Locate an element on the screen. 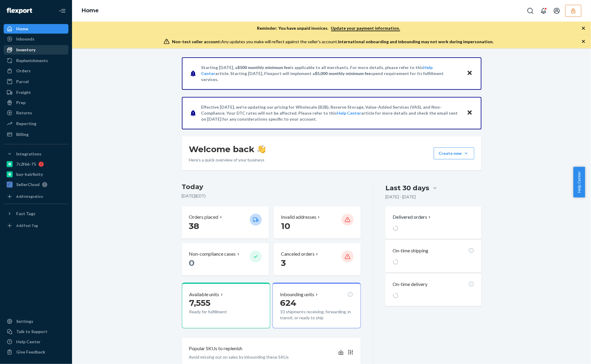 This screenshot has width=591, height=364. p: Inbounding units is located at coordinates (297, 294).